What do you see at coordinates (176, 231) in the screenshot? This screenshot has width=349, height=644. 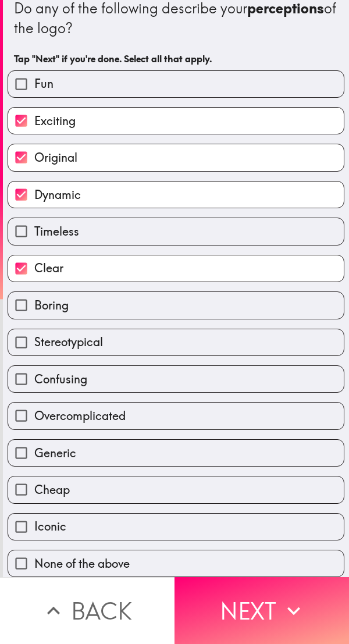 I see `button: Timeless` at bounding box center [176, 231].